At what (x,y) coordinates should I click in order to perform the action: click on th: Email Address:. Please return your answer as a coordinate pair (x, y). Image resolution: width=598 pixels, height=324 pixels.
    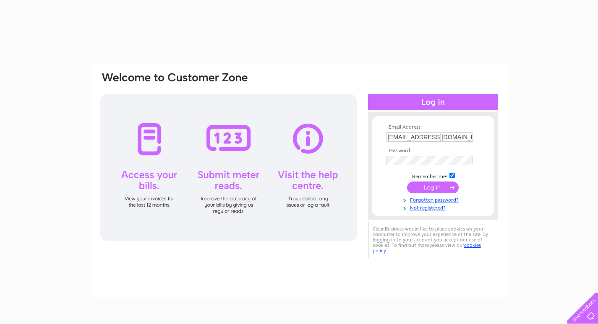
    Looking at the image, I should click on (433, 128).